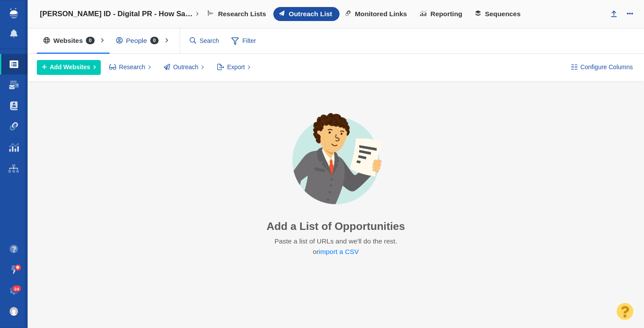 Image resolution: width=644 pixels, height=328 pixels. I want to click on span: 0, so click(155, 40).